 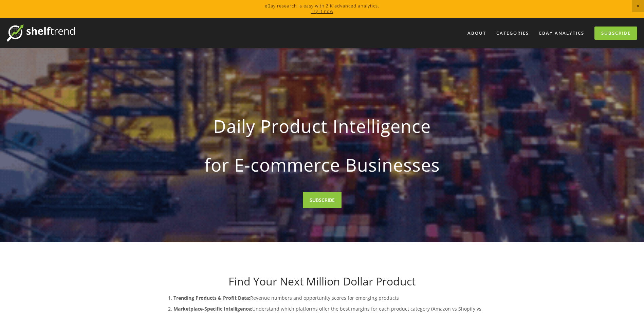 I want to click on h1: Find Your Next Million Dollar Product, so click(x=322, y=281).